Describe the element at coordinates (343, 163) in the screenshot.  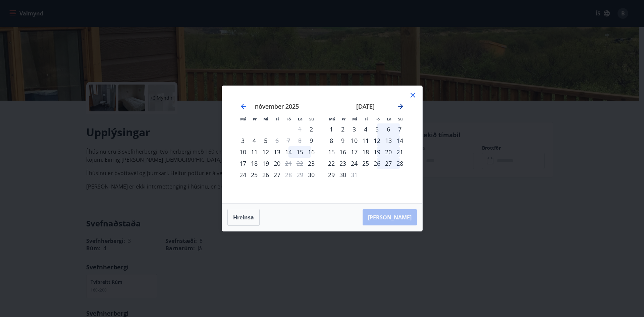
I see `td: Choose þriðjudagur, 23. desember 2025 as your check-in date. It’s available.` at that location.